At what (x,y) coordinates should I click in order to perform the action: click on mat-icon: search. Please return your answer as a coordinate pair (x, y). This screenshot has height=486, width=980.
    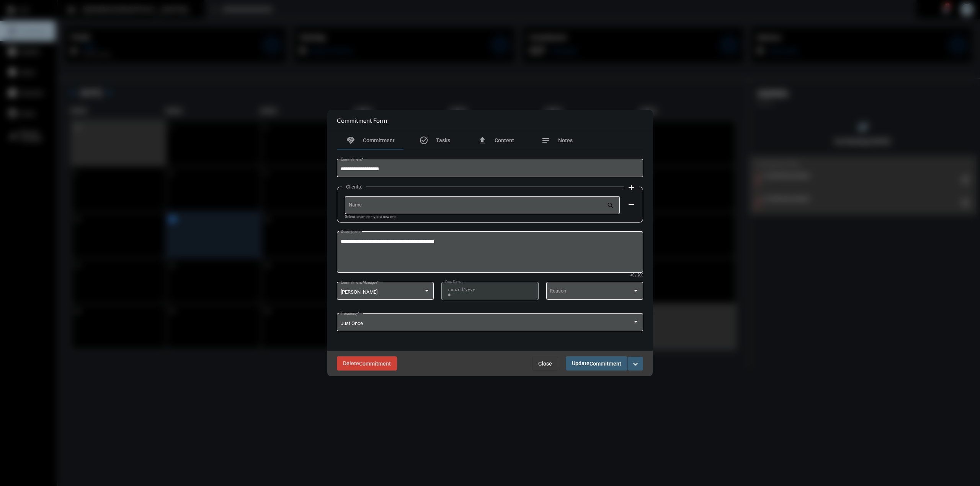
    Looking at the image, I should click on (612, 206).